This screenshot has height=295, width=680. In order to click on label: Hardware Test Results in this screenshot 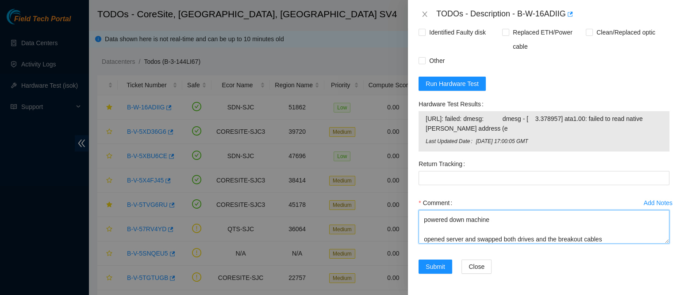, I will do `click(452, 104)`.